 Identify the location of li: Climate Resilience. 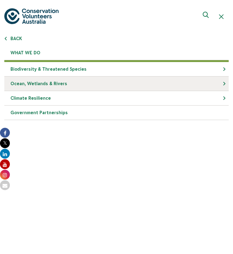
(117, 98).